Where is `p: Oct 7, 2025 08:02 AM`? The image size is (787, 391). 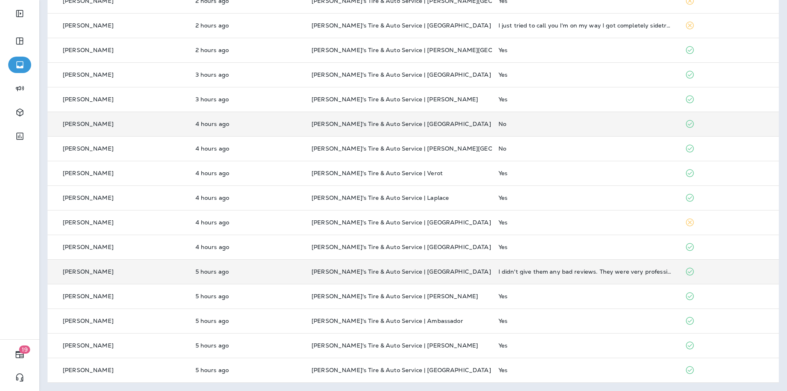
p: Oct 7, 2025 08:02 AM is located at coordinates (247, 148).